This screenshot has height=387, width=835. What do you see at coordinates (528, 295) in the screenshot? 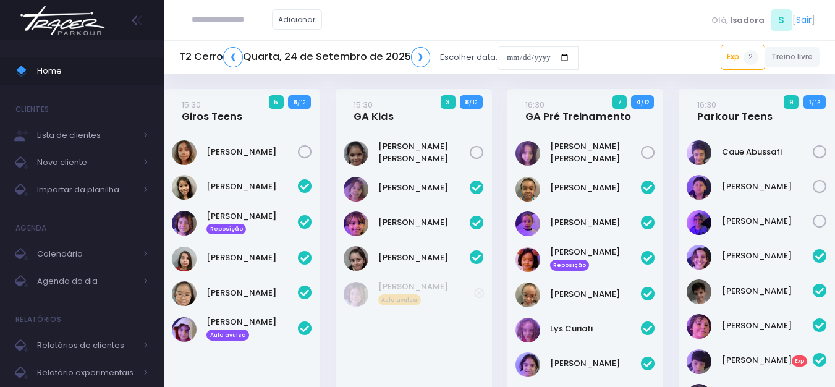
I see `img: Julia Pacheco Duarte` at bounding box center [528, 295].